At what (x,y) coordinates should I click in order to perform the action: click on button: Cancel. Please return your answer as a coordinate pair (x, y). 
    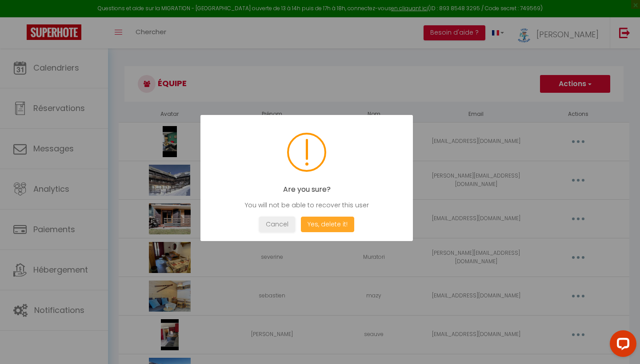
    Looking at the image, I should click on (277, 224).